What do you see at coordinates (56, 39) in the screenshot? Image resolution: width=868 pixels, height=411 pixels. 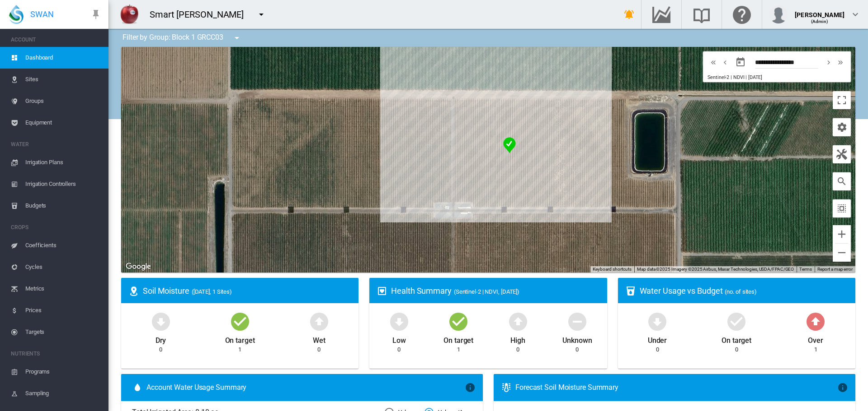 I see `span: ACCOUNT` at bounding box center [56, 39].